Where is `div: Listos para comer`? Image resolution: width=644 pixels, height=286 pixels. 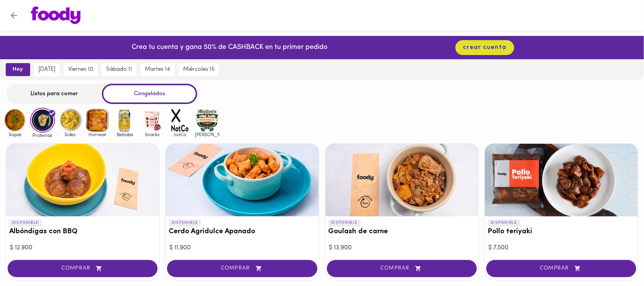 div: Listos para comer is located at coordinates (54, 93).